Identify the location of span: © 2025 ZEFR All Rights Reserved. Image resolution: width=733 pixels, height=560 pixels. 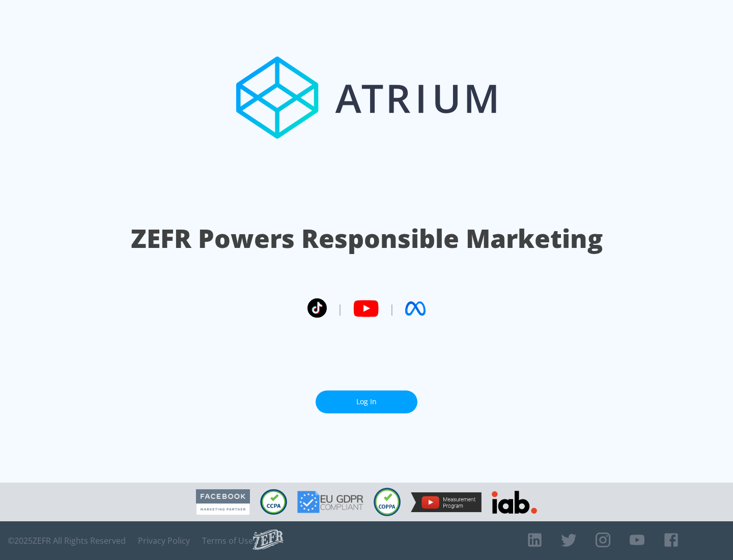
(67, 541).